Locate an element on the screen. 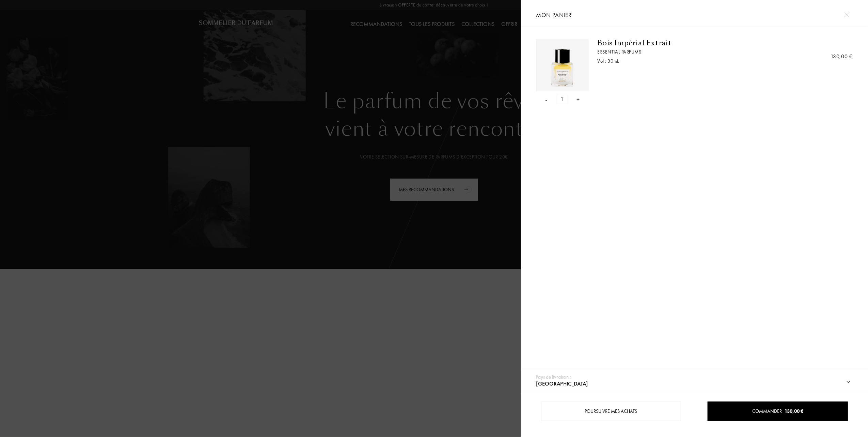  div: Bois Impérial Extrait is located at coordinates (685, 43).